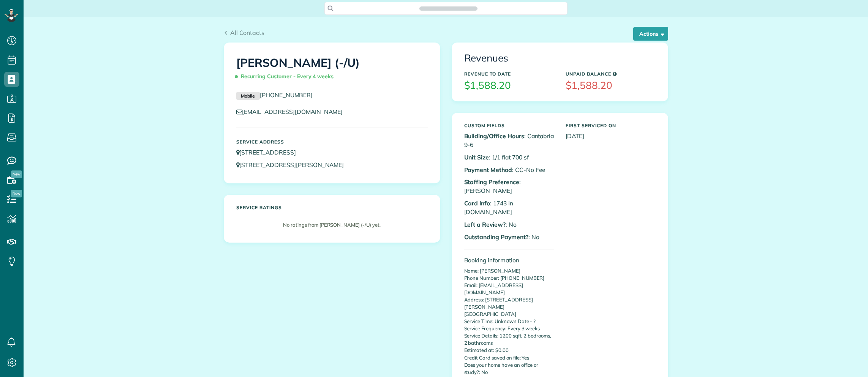 This screenshot has height=377, width=868. I want to click on small: Mobile, so click(248, 96).